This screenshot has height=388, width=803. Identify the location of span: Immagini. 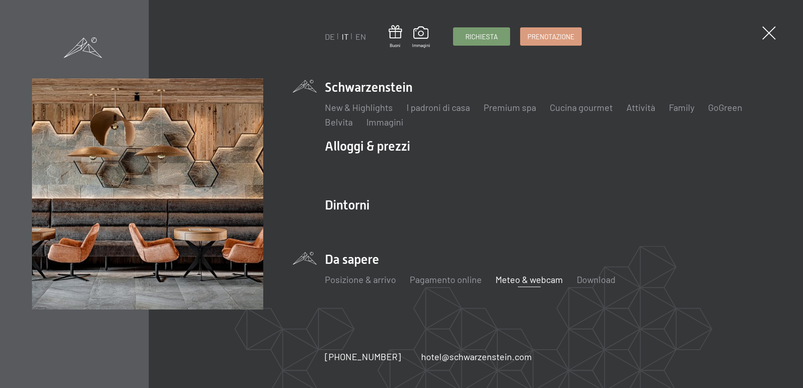
(421, 45).